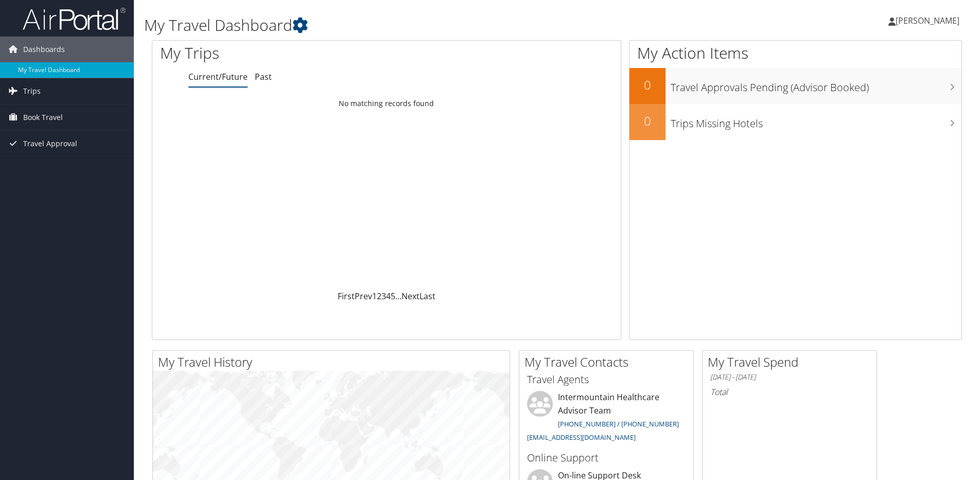  I want to click on span: Book Travel, so click(43, 117).